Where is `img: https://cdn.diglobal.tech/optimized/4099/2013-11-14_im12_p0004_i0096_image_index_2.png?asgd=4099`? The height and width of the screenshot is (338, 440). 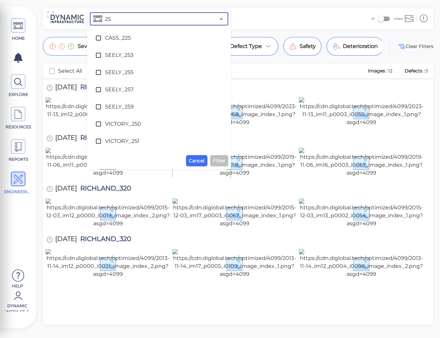 img: https://cdn.diglobal.tech/optimized/4099/2013-11-14_im12_p0004_i0096_image_index_2.png?asgd=4099 is located at coordinates (361, 263).